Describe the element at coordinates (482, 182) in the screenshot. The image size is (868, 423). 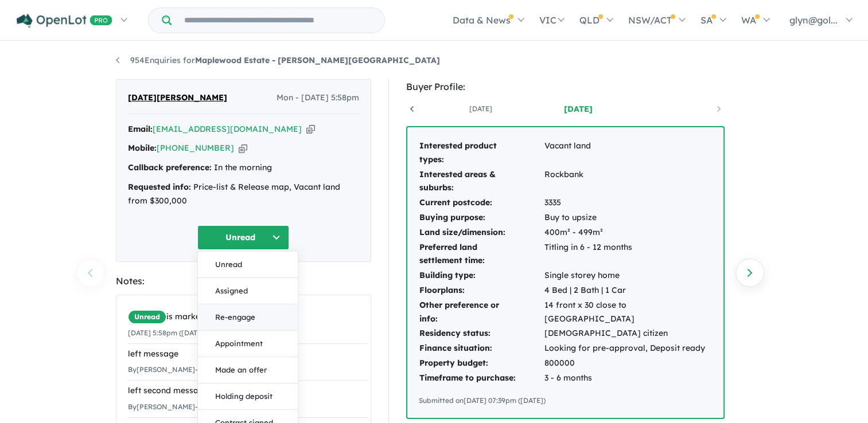
I see `td: Interested areas & suburbs:` at that location.